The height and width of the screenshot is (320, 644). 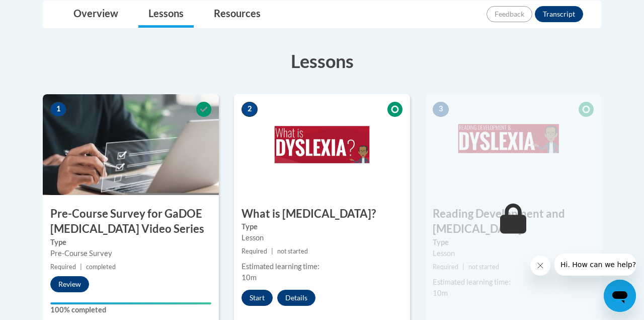 I want to click on a: Resources, so click(x=237, y=14).